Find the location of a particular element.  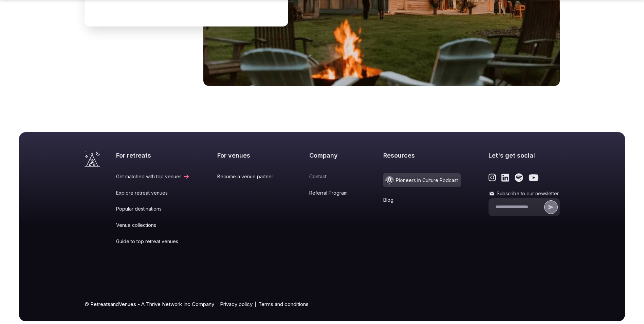

a: Blog is located at coordinates (422, 200).